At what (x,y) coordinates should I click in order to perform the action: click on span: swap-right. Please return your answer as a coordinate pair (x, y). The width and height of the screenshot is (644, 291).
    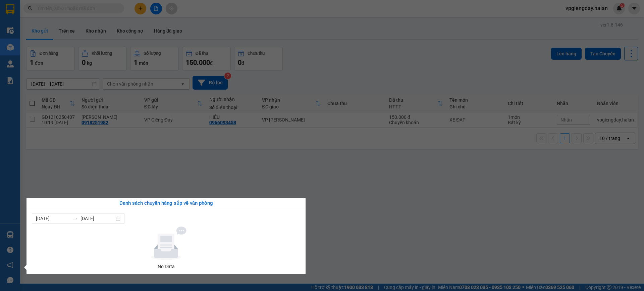
    Looking at the image, I should click on (75, 218).